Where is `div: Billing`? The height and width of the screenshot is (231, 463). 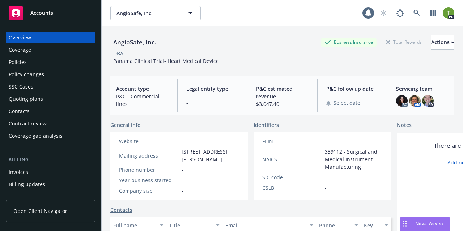 div: Billing is located at coordinates (51, 160).